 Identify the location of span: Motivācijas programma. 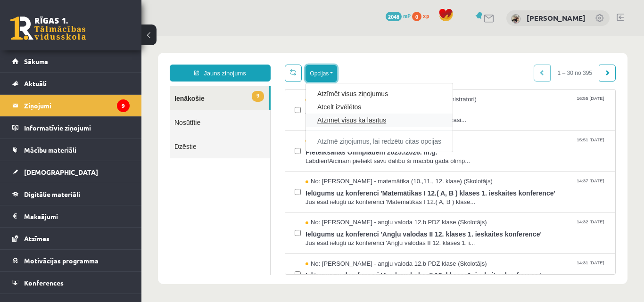
(61, 260).